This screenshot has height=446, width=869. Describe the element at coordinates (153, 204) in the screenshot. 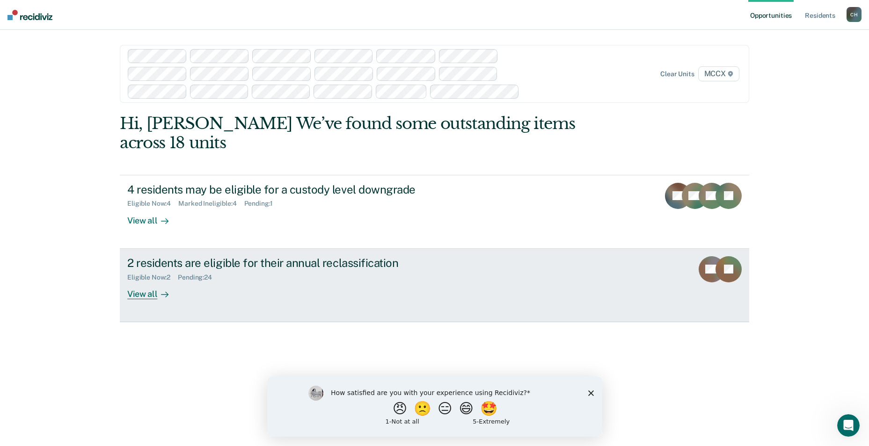

I see `div: Eligible Now : 4` at that location.